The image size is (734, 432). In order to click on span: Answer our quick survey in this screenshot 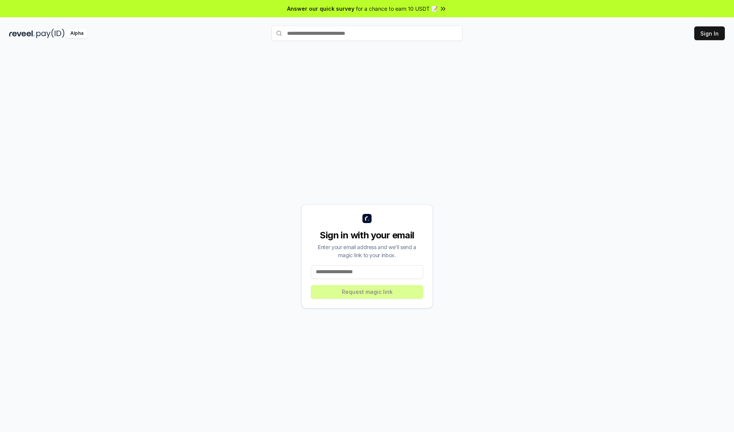, I will do `click(321, 8)`.